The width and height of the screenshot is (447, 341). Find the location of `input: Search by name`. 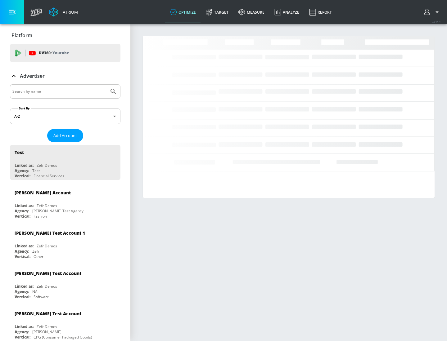

input: Search by name is located at coordinates (59, 92).